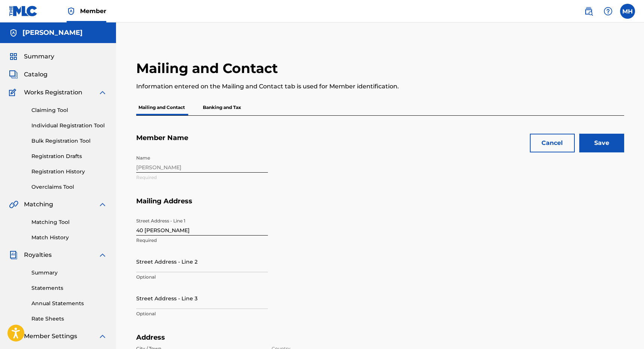  I want to click on a: Claiming Tool, so click(69, 110).